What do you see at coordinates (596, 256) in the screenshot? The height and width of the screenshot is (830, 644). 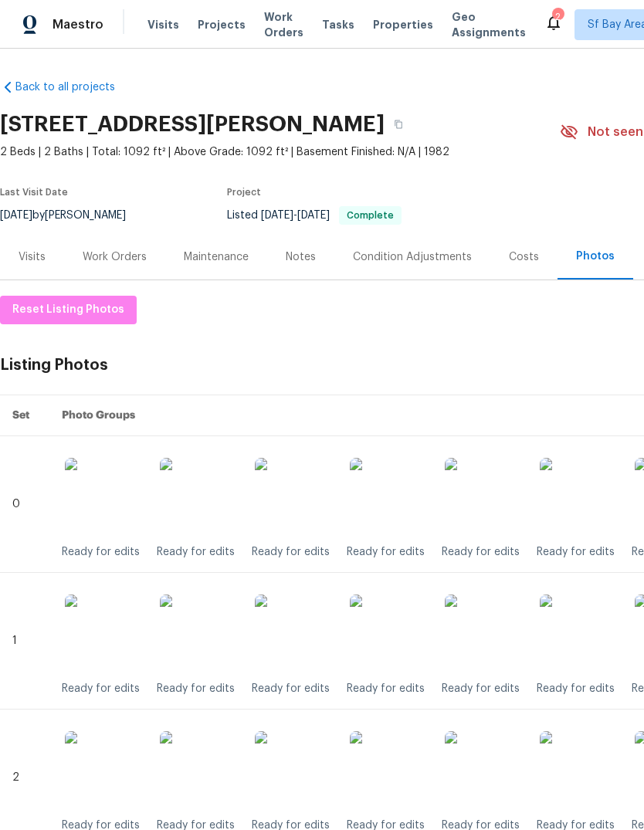 I see `div: Photos` at bounding box center [596, 256].